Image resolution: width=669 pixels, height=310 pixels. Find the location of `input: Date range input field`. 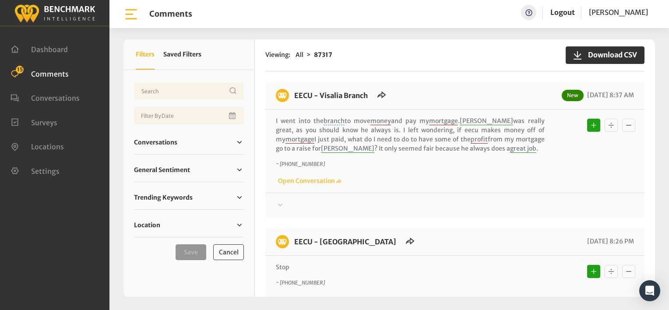

input: Date range input field is located at coordinates (189, 116).